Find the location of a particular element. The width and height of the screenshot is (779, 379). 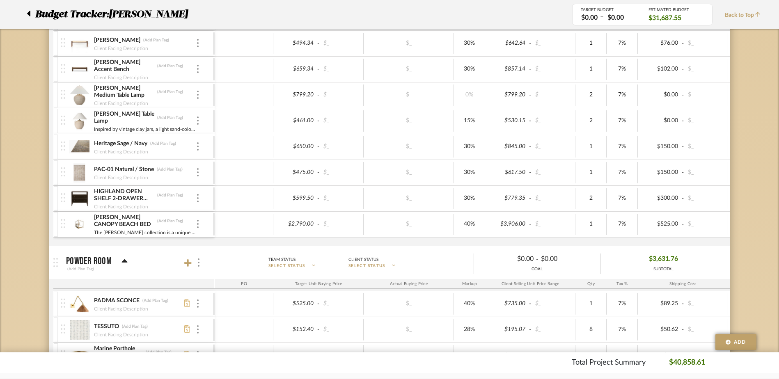

div: ESTIMATED BUDGET is located at coordinates (676, 10).